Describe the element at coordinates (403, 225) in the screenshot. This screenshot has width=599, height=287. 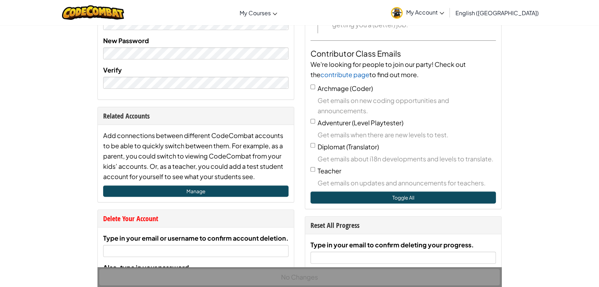
I see `div: Reset All Progress` at that location.